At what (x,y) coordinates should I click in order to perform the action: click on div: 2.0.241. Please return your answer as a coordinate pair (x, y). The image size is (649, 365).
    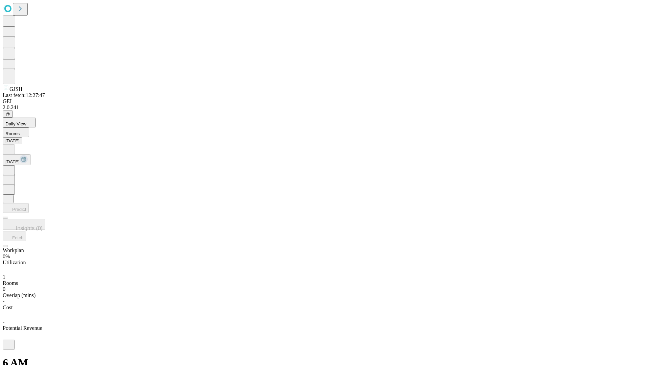
    Looking at the image, I should click on (325, 108).